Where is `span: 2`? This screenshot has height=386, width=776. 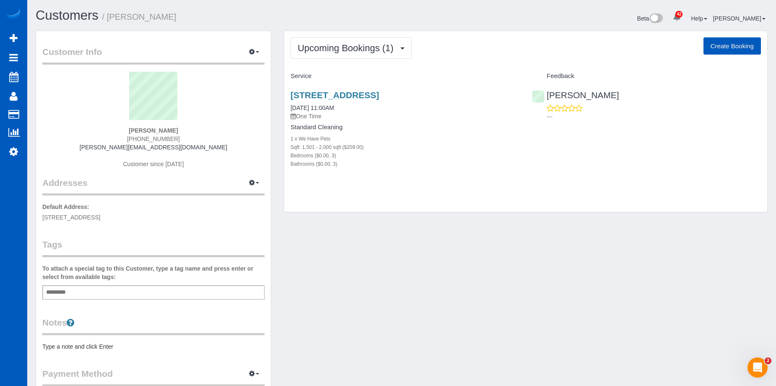
span: 2 is located at coordinates (768, 361).